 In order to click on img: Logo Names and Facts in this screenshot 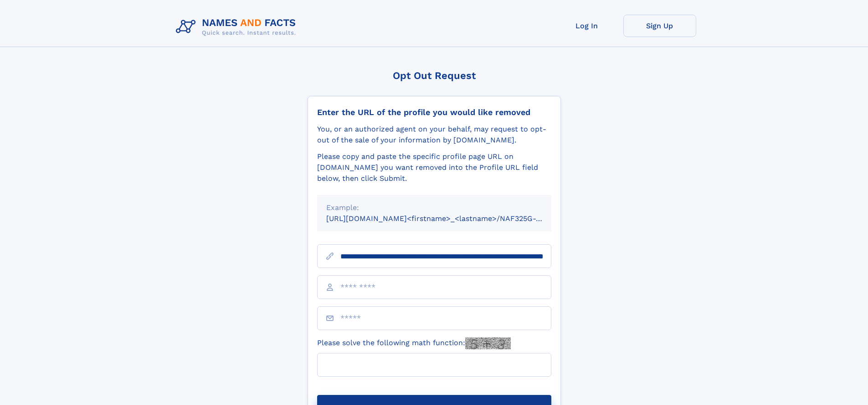, I will do `click(238, 27)`.